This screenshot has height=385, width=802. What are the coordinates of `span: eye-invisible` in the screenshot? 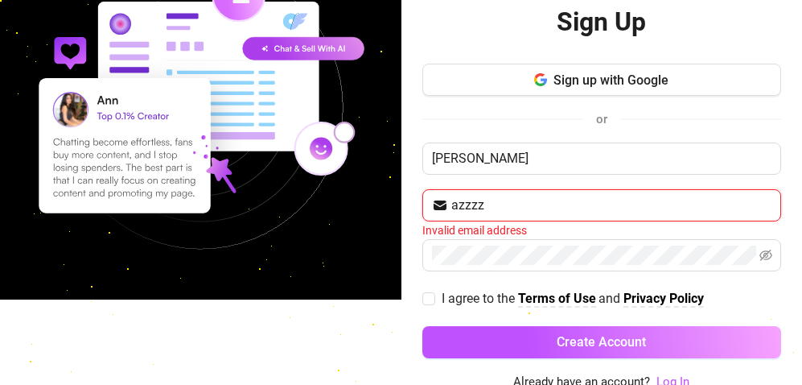 It's located at (766, 255).